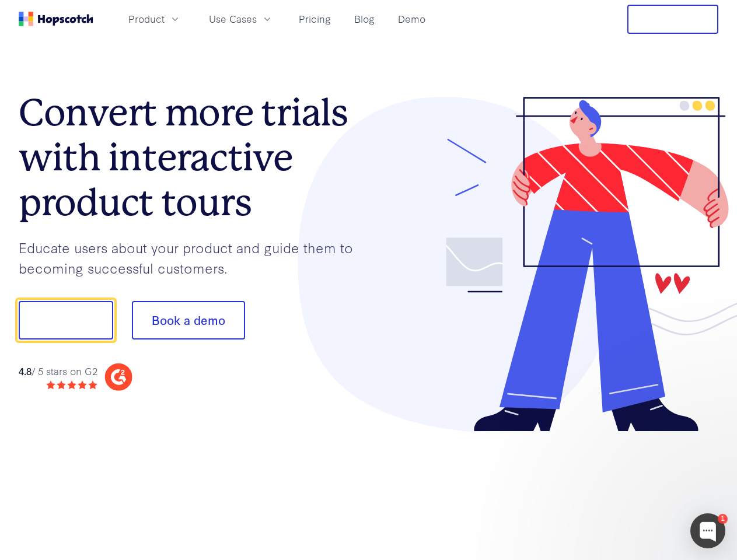  Describe the element at coordinates (25, 370) in the screenshot. I see `strong: 4.8` at that location.